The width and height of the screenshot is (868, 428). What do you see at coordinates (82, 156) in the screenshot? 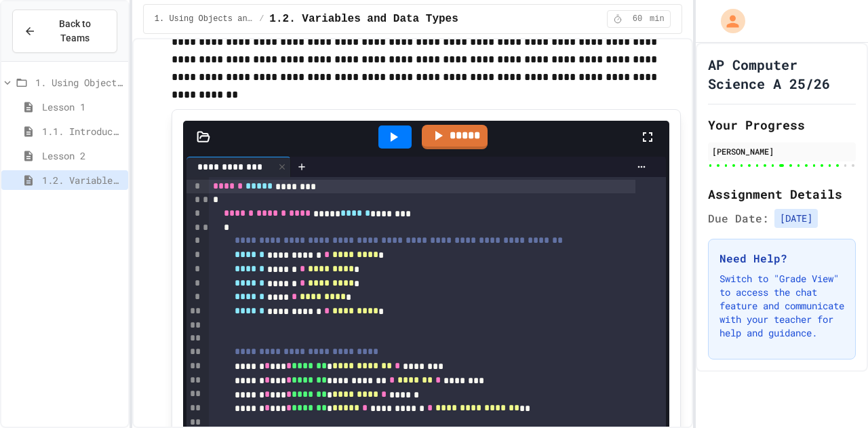
I see `span: Lesson 2` at bounding box center [82, 156].